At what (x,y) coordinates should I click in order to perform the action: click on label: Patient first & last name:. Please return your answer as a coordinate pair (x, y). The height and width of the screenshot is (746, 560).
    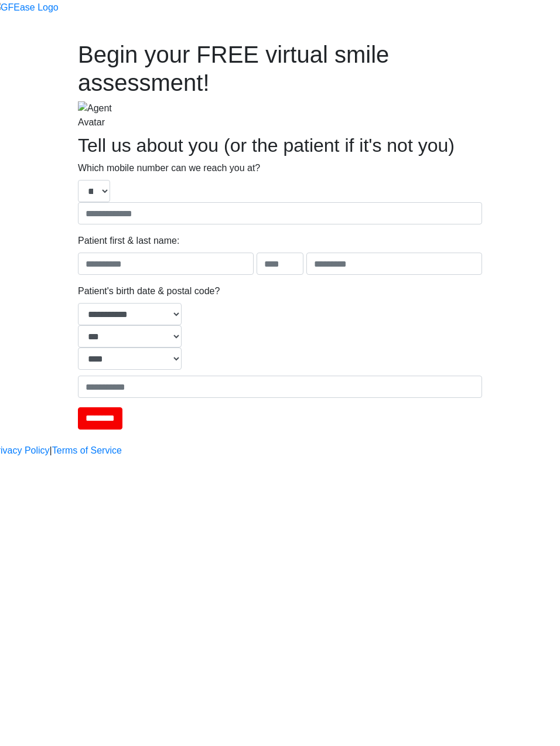
    Looking at the image, I should click on (128, 241).